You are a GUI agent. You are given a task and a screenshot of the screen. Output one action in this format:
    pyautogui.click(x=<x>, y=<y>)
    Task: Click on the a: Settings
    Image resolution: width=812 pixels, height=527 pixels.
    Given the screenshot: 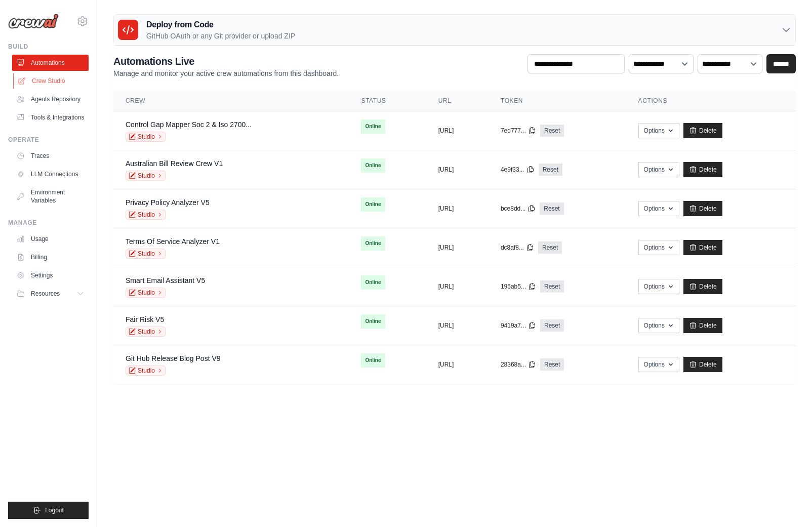 What is the action you would take?
    pyautogui.click(x=50, y=275)
    